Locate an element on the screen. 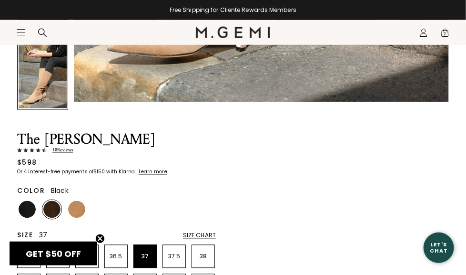 This screenshot has width=466, height=275. span: 37 is located at coordinates (43, 235).